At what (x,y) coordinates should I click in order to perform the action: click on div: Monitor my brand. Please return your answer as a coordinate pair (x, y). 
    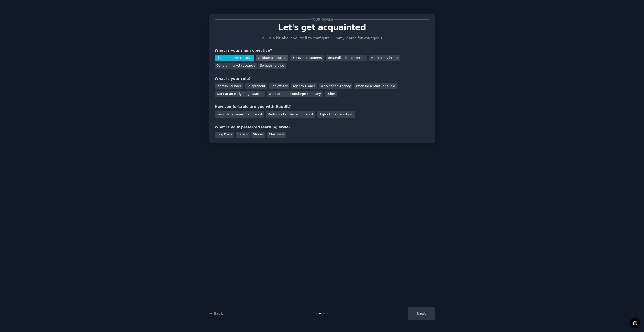
    Looking at the image, I should click on (384, 58).